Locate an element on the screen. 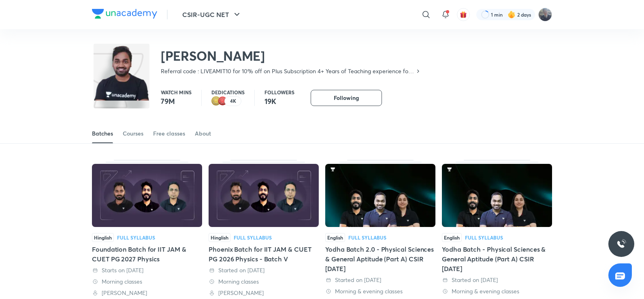 The width and height of the screenshot is (644, 299). a: Batches is located at coordinates (103, 134).